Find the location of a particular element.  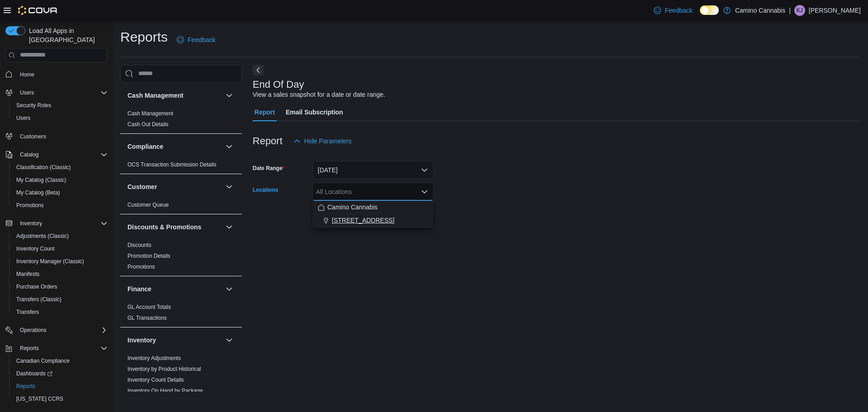

a: Promotion Details is located at coordinates (148, 256).